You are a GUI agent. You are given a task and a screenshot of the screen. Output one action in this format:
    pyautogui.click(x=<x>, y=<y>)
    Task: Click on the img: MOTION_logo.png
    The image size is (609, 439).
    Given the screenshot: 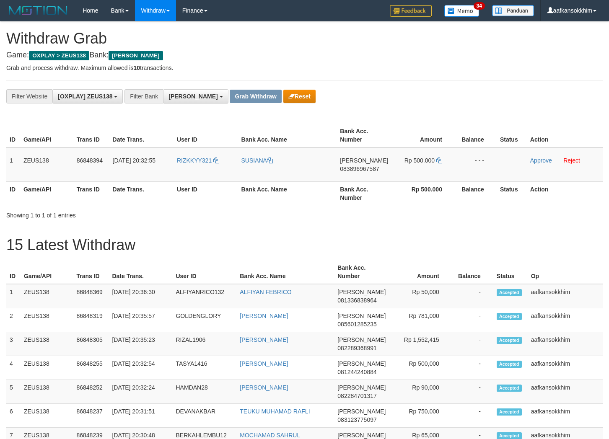 What is the action you would take?
    pyautogui.click(x=38, y=10)
    